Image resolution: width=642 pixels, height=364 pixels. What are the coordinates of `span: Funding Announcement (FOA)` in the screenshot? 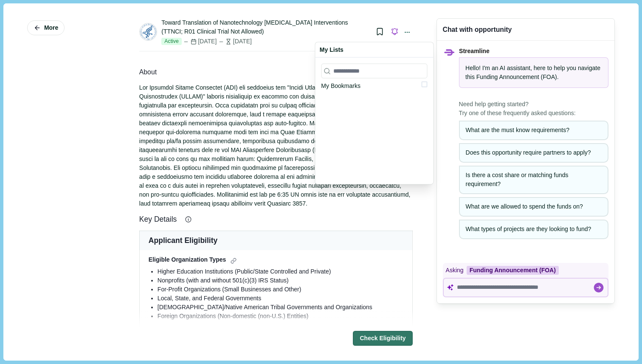 It's located at (517, 77).